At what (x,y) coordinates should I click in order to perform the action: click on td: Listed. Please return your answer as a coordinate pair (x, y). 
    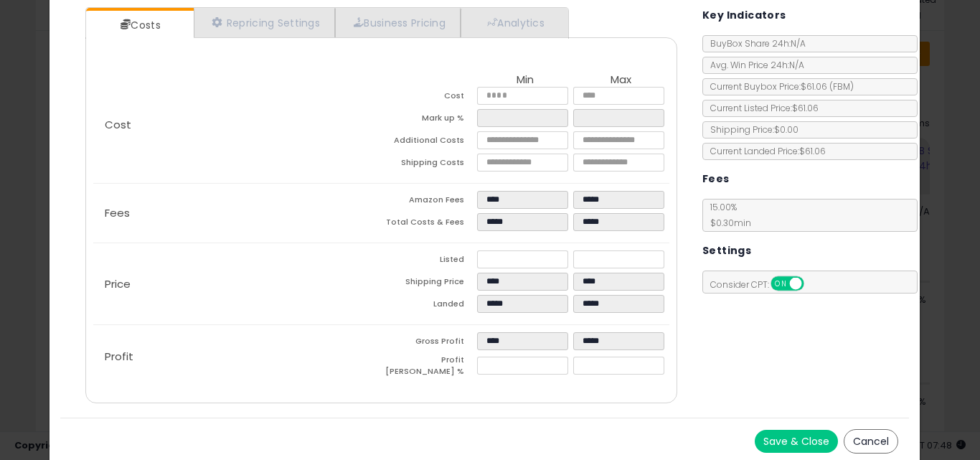
    Looking at the image, I should click on (429, 261).